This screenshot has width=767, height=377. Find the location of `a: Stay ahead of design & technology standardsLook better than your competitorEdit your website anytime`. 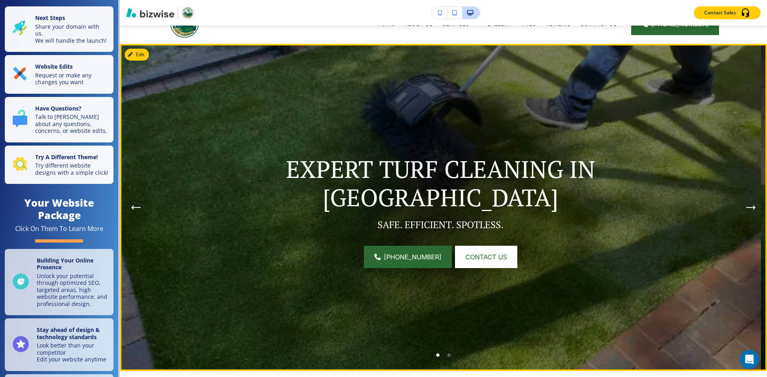

a: Stay ahead of design & technology standardsLook better than your competitorEdit your website anytime is located at coordinates (59, 345).